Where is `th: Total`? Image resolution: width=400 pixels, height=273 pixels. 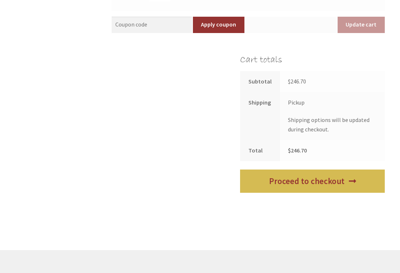
th: Total is located at coordinates (260, 151).